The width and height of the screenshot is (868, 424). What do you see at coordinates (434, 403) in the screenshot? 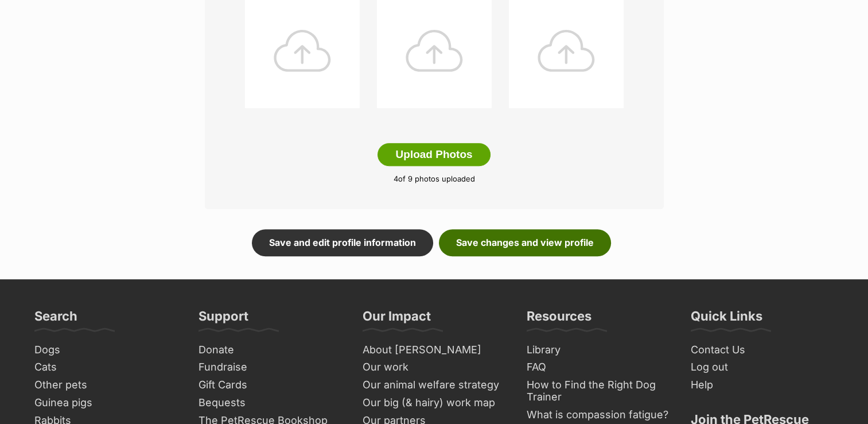
I see `a: Our big (& hairy) work map` at bounding box center [434, 403].